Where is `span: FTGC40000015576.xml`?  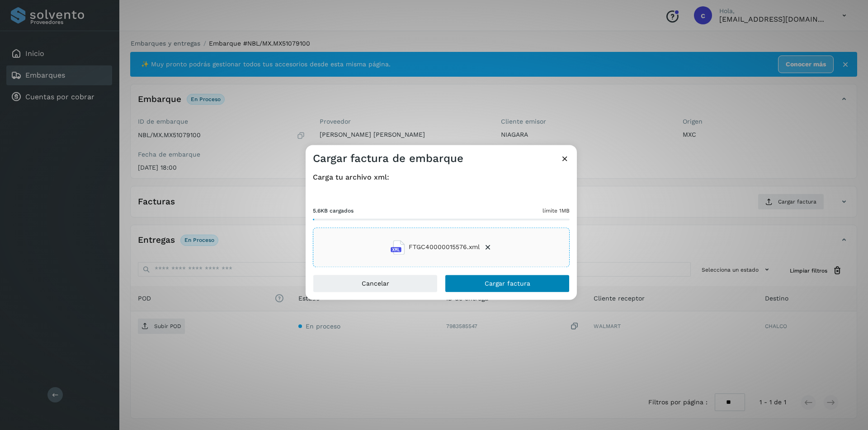
span: FTGC40000015576.xml is located at coordinates (444, 247).